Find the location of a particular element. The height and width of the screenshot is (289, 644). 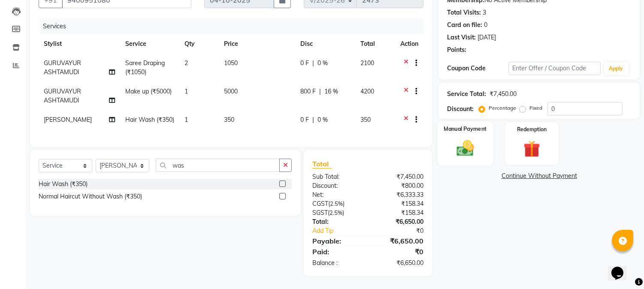

div: Points: is located at coordinates (456, 50).